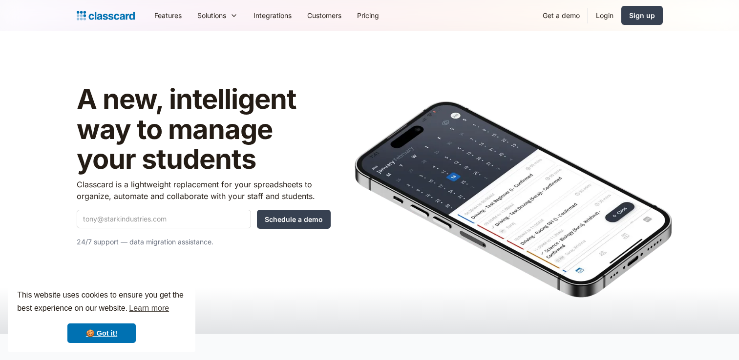 The height and width of the screenshot is (360, 739). Describe the element at coordinates (368, 15) in the screenshot. I see `a: Pricing` at that location.